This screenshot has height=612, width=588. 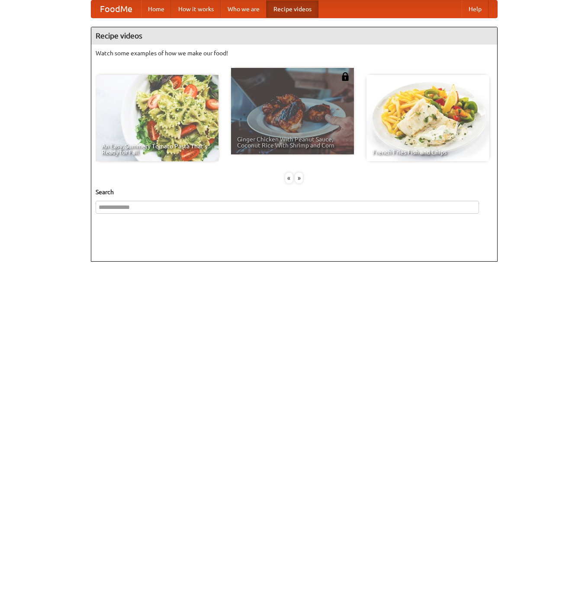 I want to click on a: French Fries Fish and Chips, so click(x=428, y=118).